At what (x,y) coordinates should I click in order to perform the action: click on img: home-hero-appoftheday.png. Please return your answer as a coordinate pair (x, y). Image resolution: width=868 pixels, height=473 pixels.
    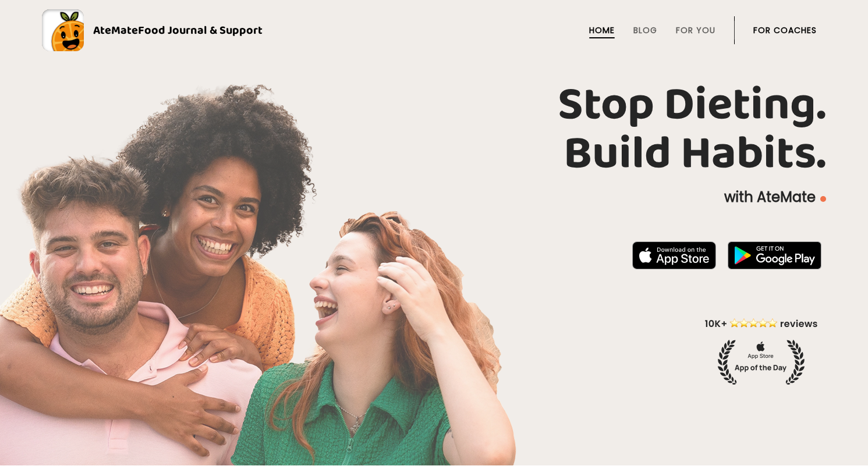
    Looking at the image, I should click on (761, 350).